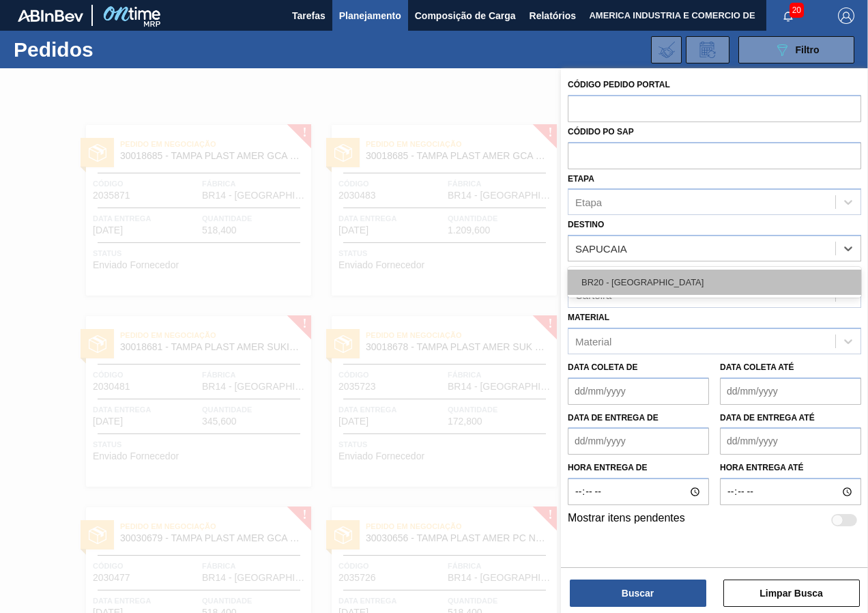 This screenshot has height=613, width=868. What do you see at coordinates (601, 132) in the screenshot?
I see `label: Códido PO SAP` at bounding box center [601, 132].